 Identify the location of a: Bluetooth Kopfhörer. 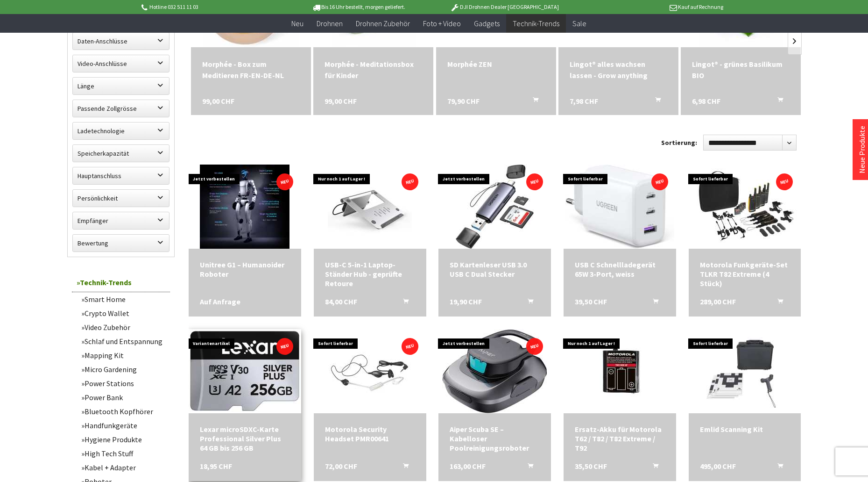
(123, 411).